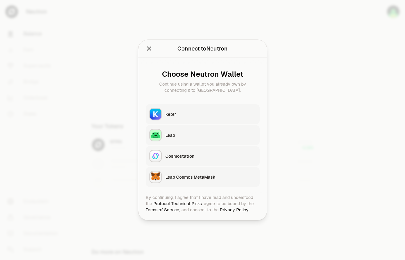 This screenshot has width=405, height=260. I want to click on div: Cosmostation, so click(211, 156).